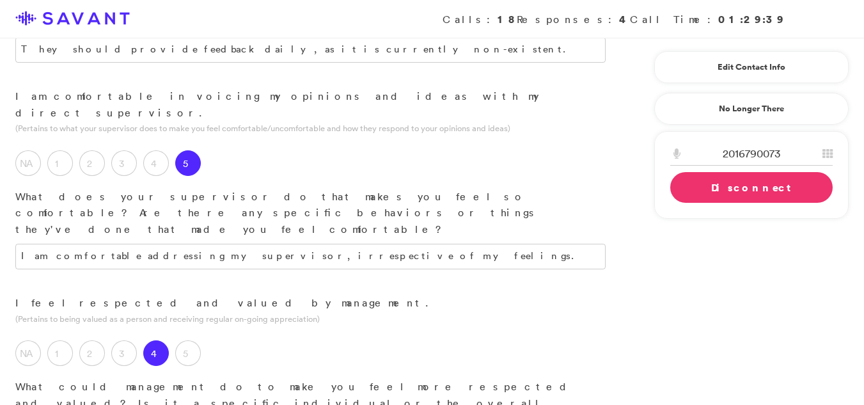 Image resolution: width=864 pixels, height=405 pixels. Describe the element at coordinates (310, 213) in the screenshot. I see `p: What does your supervisor do that makes you feel so comfortable? Are there any specific behaviors...` at that location.